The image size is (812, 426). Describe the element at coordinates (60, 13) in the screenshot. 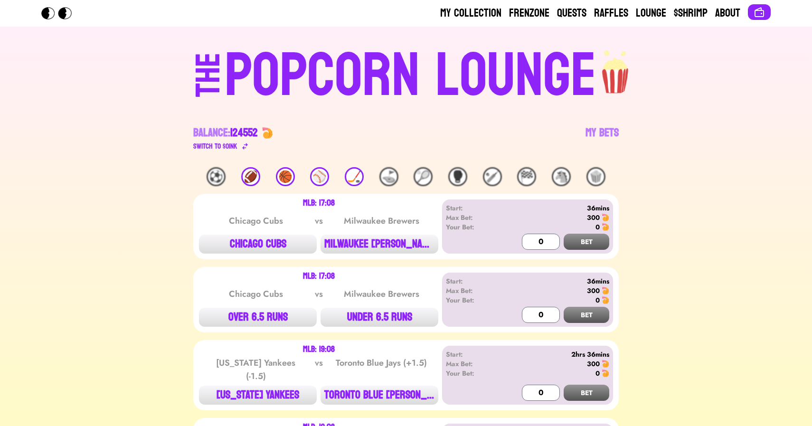

I see `img: Popcorn` at that location.